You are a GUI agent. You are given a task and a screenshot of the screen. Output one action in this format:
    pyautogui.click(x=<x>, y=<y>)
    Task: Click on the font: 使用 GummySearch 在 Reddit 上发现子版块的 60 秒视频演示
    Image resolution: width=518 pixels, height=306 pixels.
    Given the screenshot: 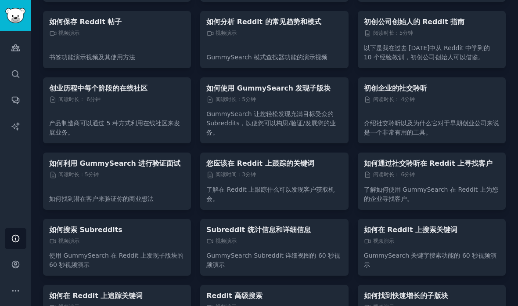 What is the action you would take?
    pyautogui.click(x=116, y=260)
    